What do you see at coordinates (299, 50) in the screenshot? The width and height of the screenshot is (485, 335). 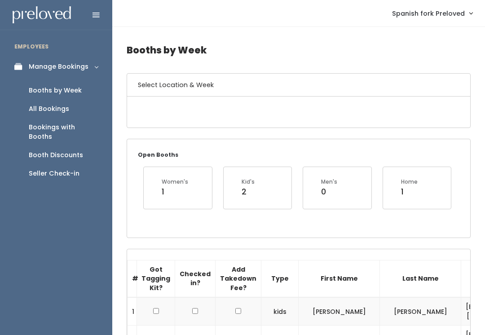 I see `h4: Booths by Week` at bounding box center [299, 50].